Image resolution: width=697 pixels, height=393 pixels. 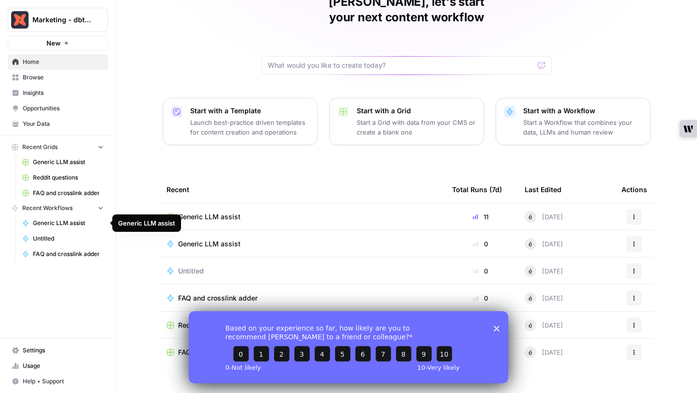 What do you see at coordinates (62, 20) in the screenshot?
I see `span: Marketing - dbt Labs` at bounding box center [62, 20].